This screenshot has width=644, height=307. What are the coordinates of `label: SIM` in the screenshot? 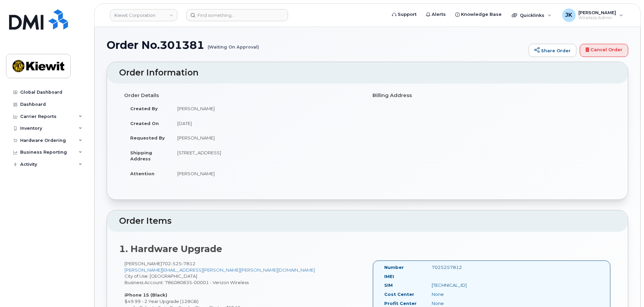 It's located at (388, 285).